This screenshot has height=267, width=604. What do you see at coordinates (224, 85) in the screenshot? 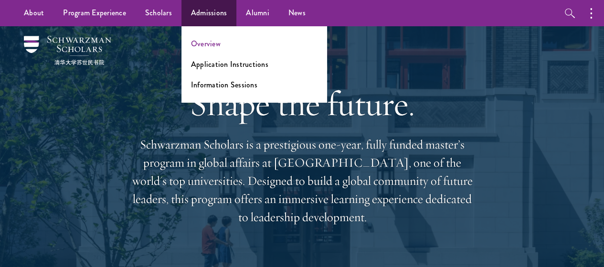
I see `a: Information Sessions` at bounding box center [224, 85].